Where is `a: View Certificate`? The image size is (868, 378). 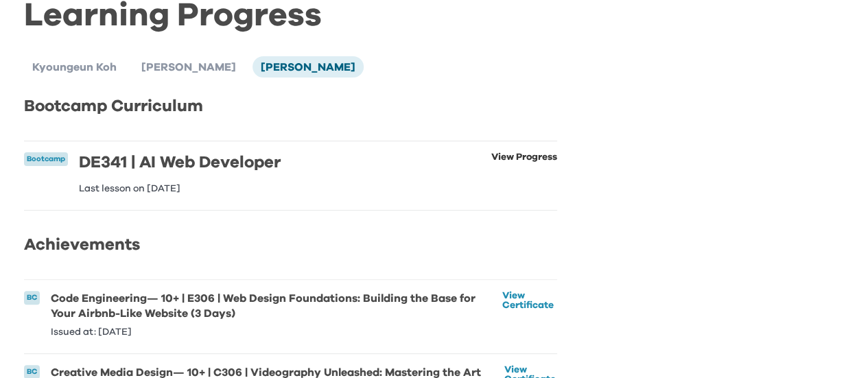
a: View Certificate is located at coordinates (530, 314).